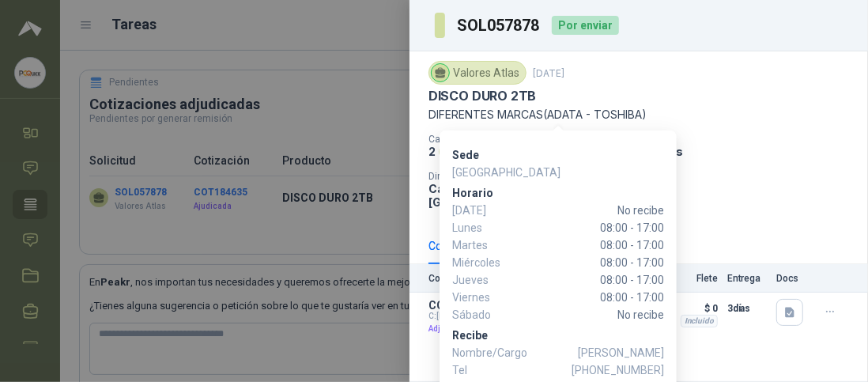  Describe the element at coordinates (558, 155) in the screenshot. I see `p: Sede` at that location.